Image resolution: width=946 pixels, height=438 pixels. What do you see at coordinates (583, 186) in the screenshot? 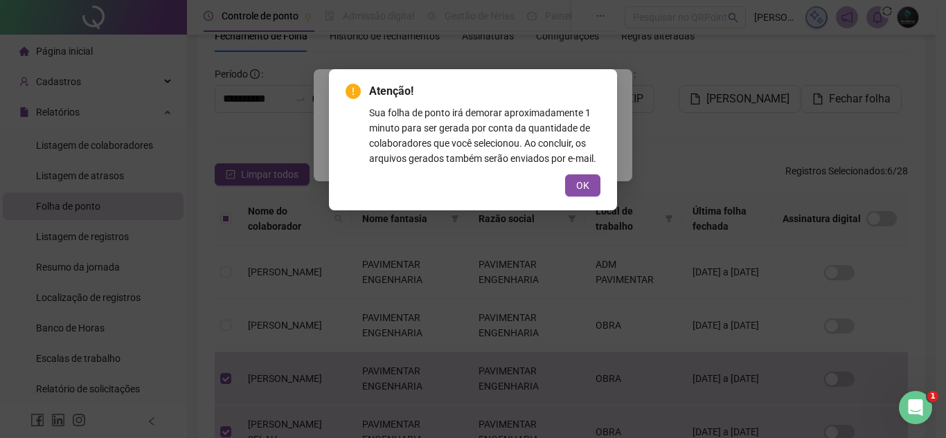
I see `span: OK` at bounding box center [583, 186].